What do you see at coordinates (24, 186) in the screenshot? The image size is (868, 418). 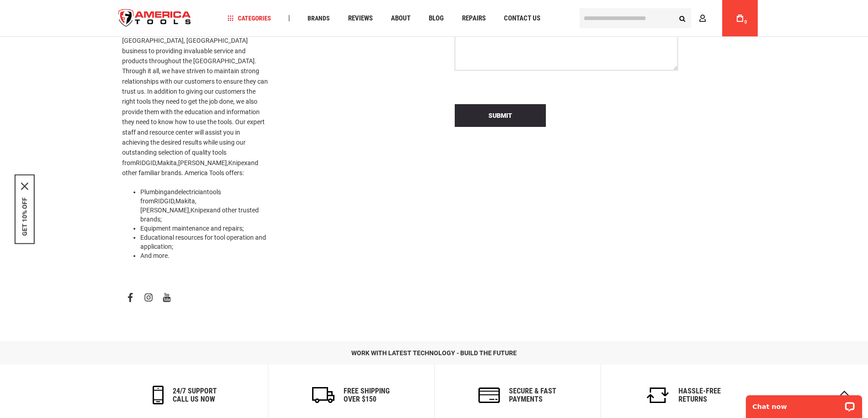 I see `svg: close icon` at bounding box center [24, 186].